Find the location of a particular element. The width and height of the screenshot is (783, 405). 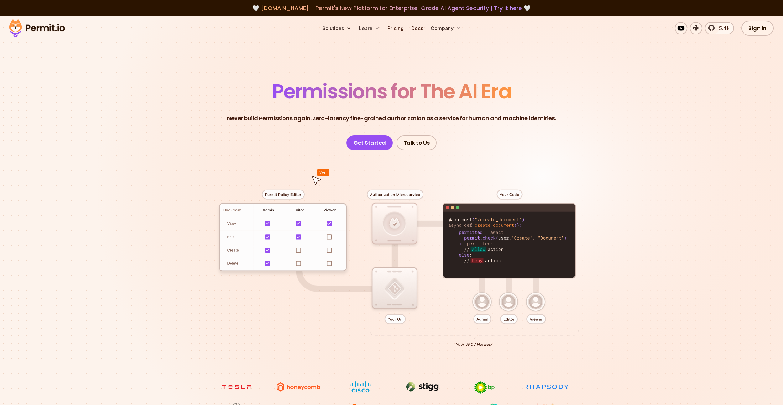

img: Stigg is located at coordinates (423, 387).